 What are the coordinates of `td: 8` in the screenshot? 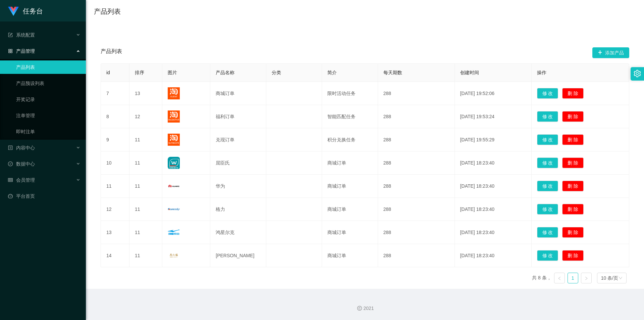 It's located at (115, 116).